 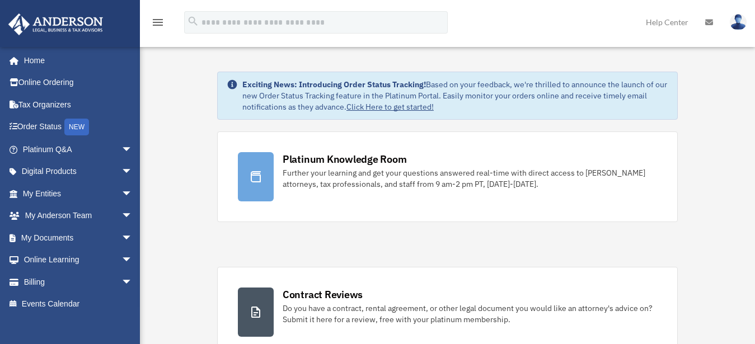 I want to click on a: Platinum Knowledge Room Further your learning and get your questions answered real-time with dire..., so click(x=447, y=177).